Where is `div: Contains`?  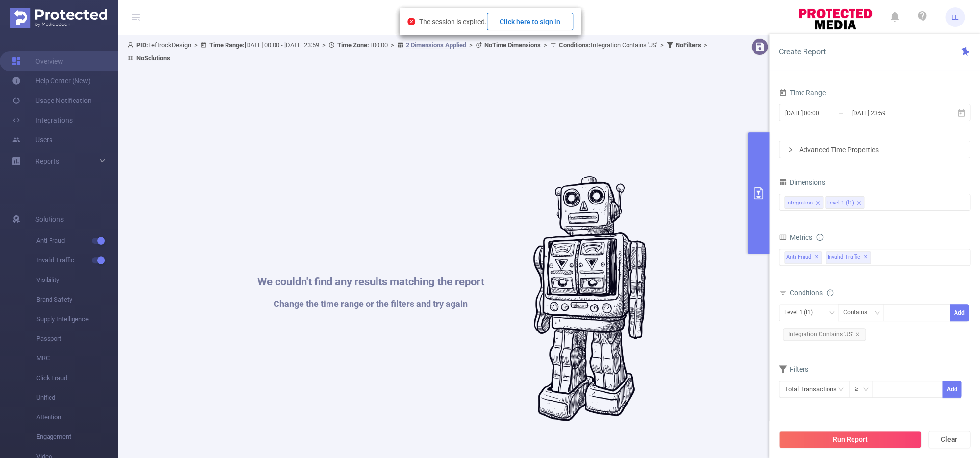
div: Contains is located at coordinates (858, 312).